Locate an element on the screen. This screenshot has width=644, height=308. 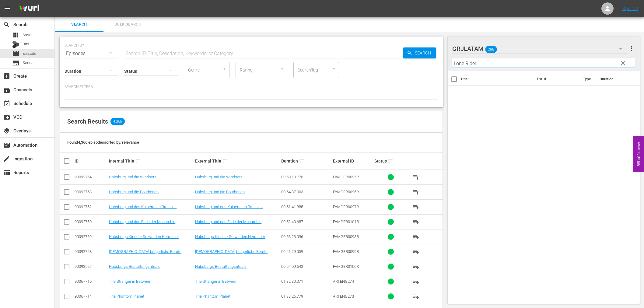
span: Asset is located at coordinates (16, 35).